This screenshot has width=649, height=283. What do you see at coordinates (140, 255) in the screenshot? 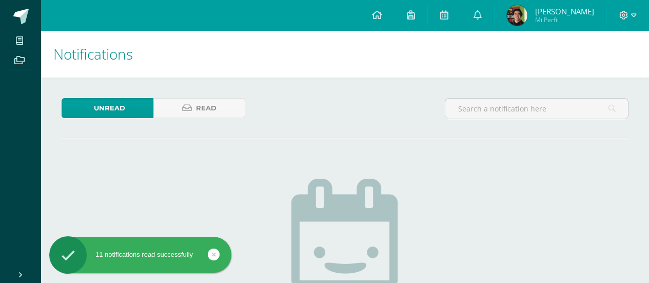
I see `div: 11 notifications read successfully` at bounding box center [140, 255].